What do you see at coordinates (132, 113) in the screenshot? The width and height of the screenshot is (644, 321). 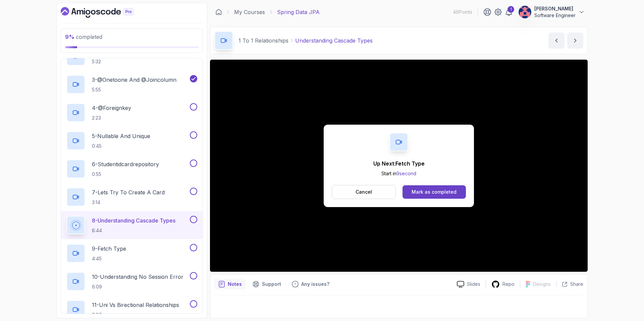 I see `button: 4-@Foreignkey2:23` at bounding box center [132, 113].